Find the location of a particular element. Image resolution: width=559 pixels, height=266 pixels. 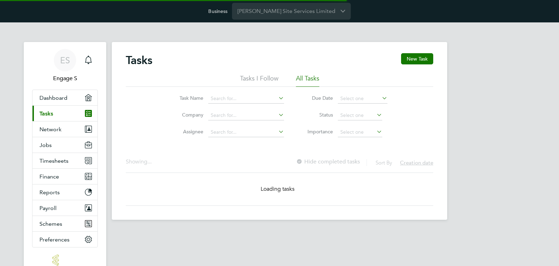

label: Sort By is located at coordinates (384, 162).